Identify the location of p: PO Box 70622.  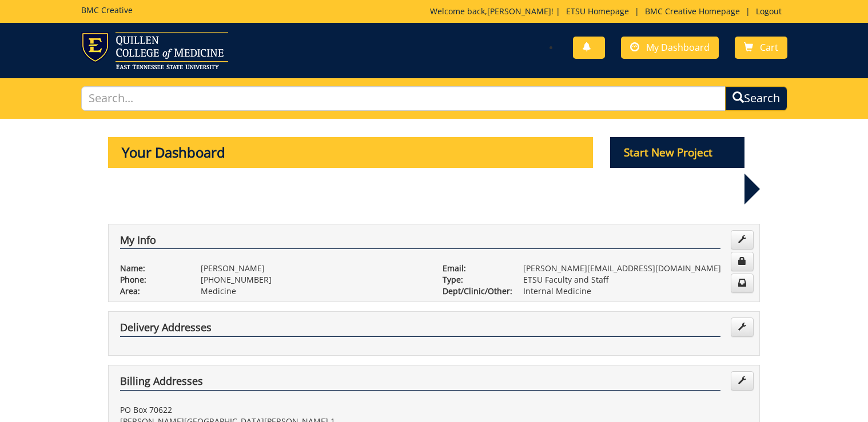
(273, 410).